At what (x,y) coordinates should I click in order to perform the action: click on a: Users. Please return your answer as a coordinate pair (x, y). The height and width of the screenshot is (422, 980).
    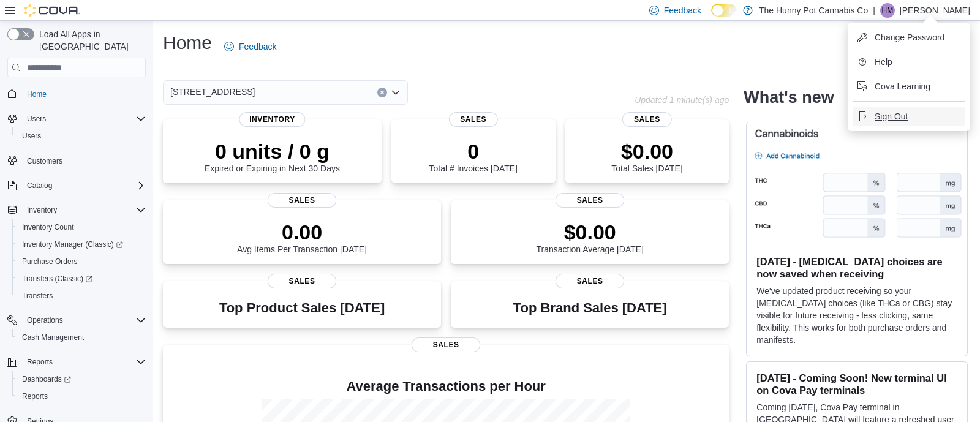
    Looking at the image, I should click on (31, 136).